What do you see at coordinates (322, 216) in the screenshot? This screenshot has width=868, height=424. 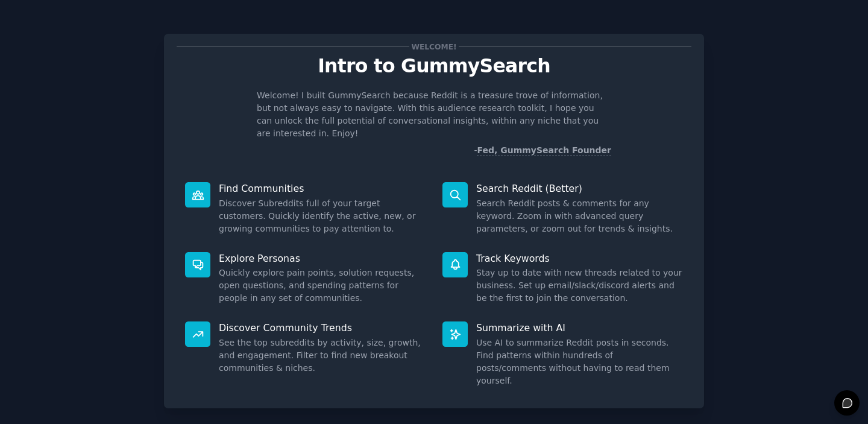 I see `dd: Discover Subreddits full of your target customers. Quickly identify the active, new, or growing c...` at bounding box center [322, 216].